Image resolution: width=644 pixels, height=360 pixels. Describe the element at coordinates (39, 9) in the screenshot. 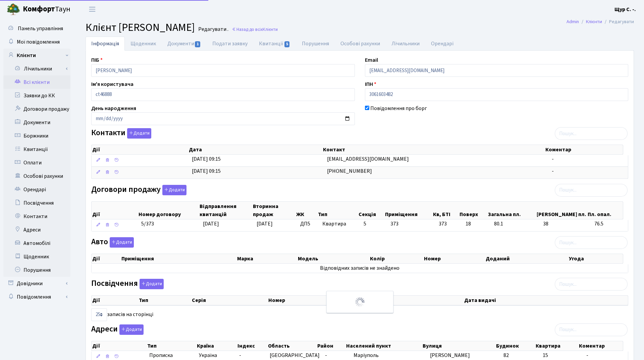

I see `b: Комфорт` at that location.